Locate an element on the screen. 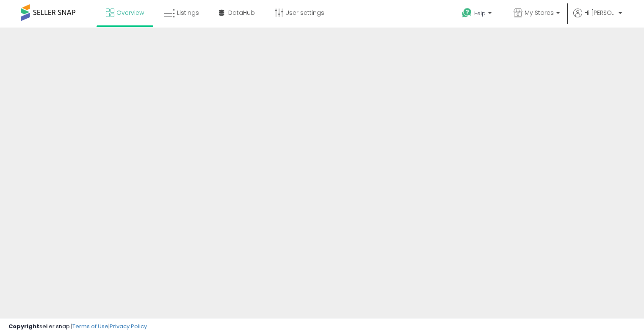 Image resolution: width=644 pixels, height=335 pixels. a: Terms of Use is located at coordinates (90, 326).